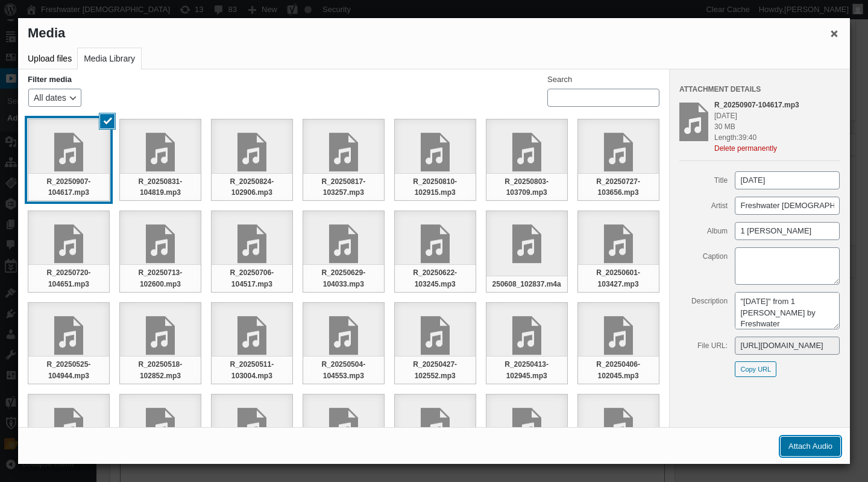 The height and width of the screenshot is (482, 868). What do you see at coordinates (343, 251) in the screenshot?
I see `li: June 29 2025` at bounding box center [343, 251].